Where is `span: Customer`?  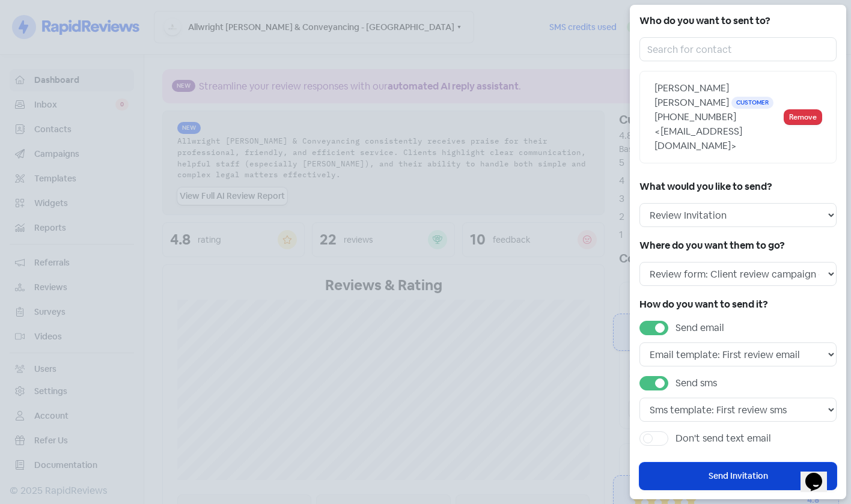 span: Customer is located at coordinates (752, 103).